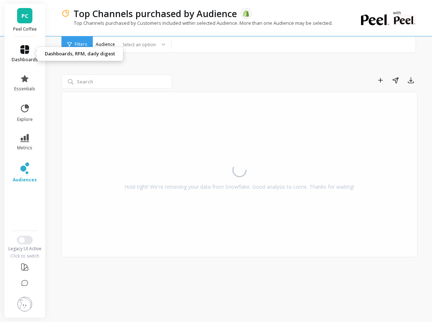  What do you see at coordinates (25, 180) in the screenshot?
I see `span: audiences` at bounding box center [25, 180].